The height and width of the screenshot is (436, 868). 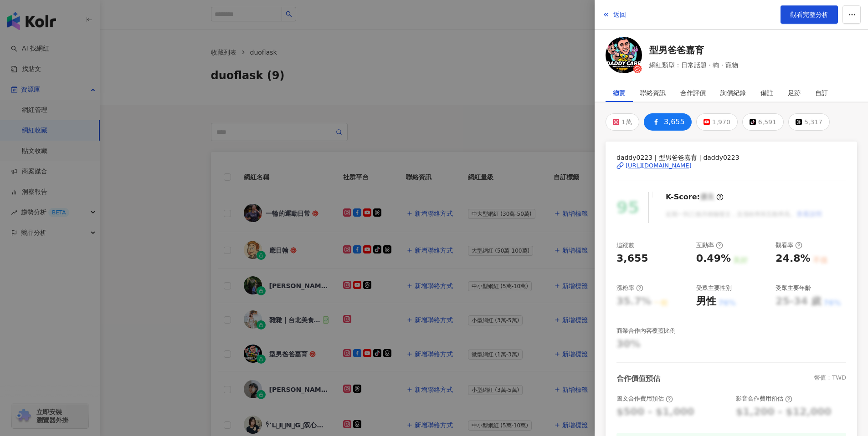 What do you see at coordinates (645, 398) in the screenshot?
I see `div: 圖文合作費用預估` at bounding box center [645, 398].